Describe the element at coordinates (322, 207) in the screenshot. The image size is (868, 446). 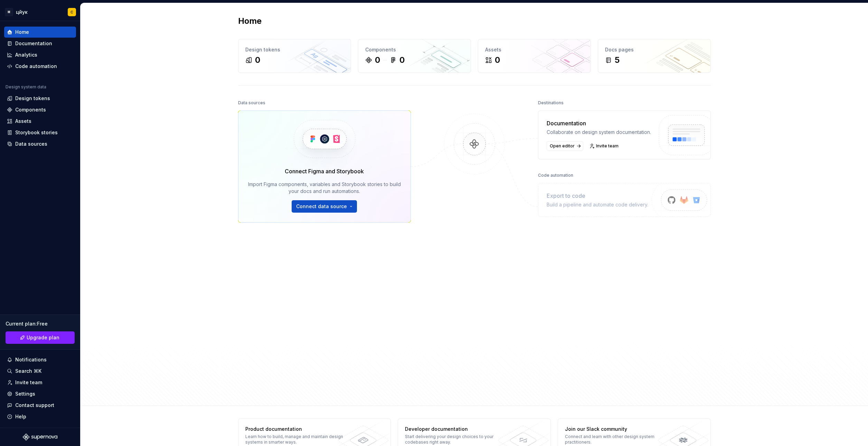
I see `span: Connect data source` at that location.